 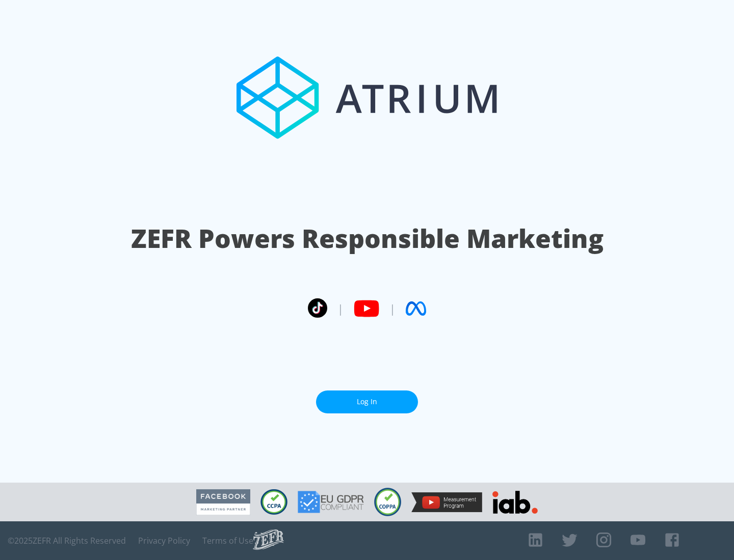 What do you see at coordinates (274, 502) in the screenshot?
I see `img: CCPA Compliant` at bounding box center [274, 502].